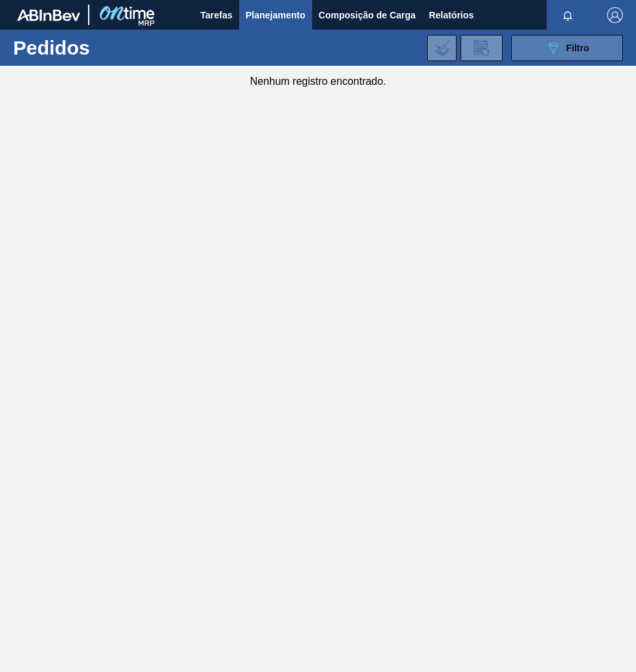  I want to click on span: Planejamento, so click(275, 15).